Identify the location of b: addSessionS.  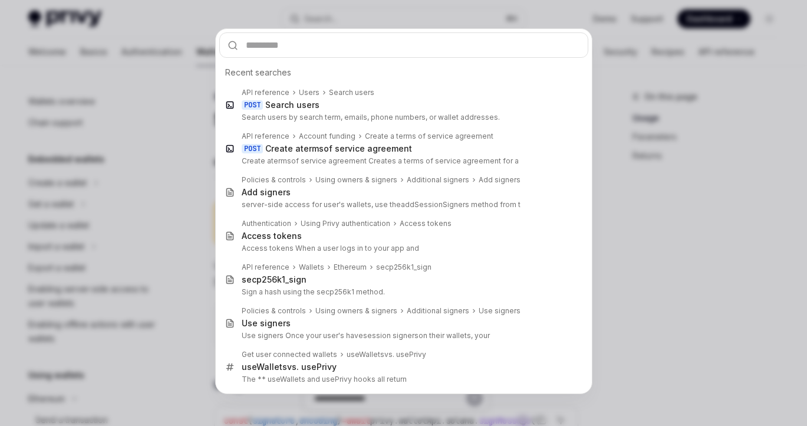
(424, 204).